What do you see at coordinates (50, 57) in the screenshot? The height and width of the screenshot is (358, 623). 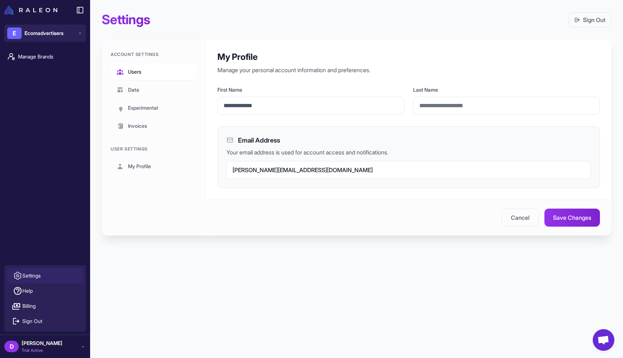 I see `span: Manage Brands` at bounding box center [50, 57].